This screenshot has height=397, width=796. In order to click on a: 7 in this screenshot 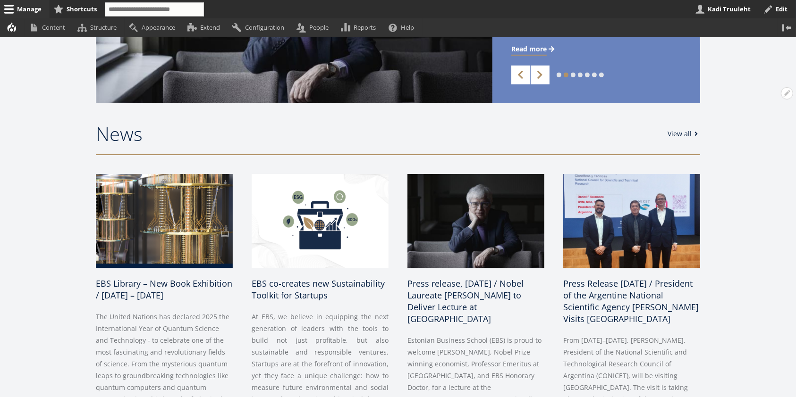, I will do `click(601, 75)`.